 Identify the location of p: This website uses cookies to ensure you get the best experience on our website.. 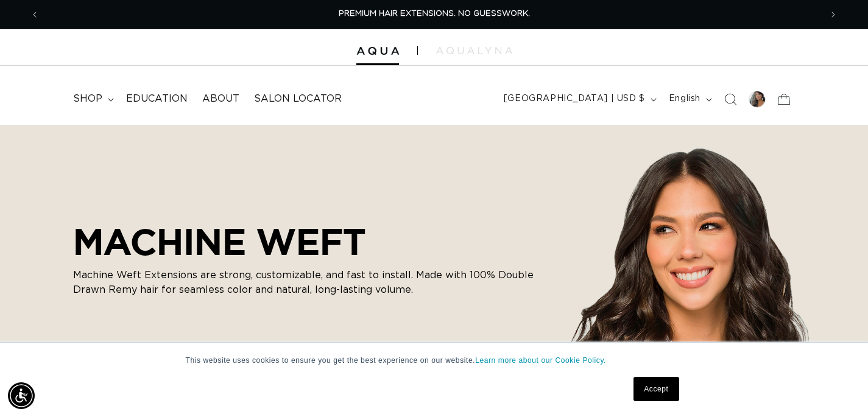
(434, 361).